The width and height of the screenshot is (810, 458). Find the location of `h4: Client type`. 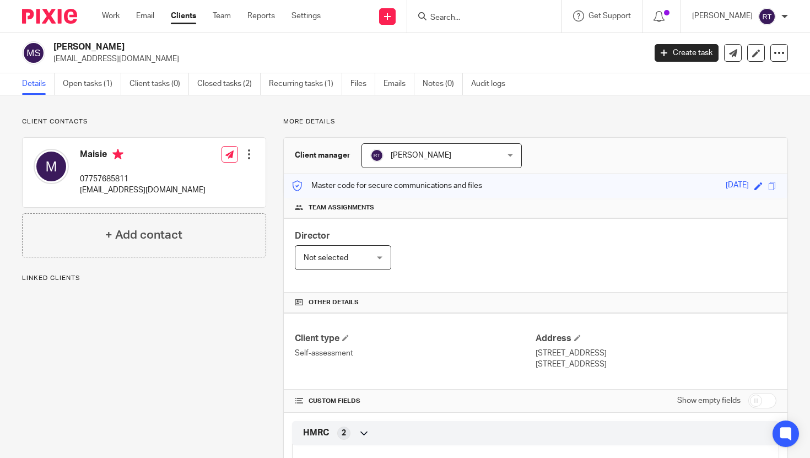

h4: Client type is located at coordinates (415, 338).